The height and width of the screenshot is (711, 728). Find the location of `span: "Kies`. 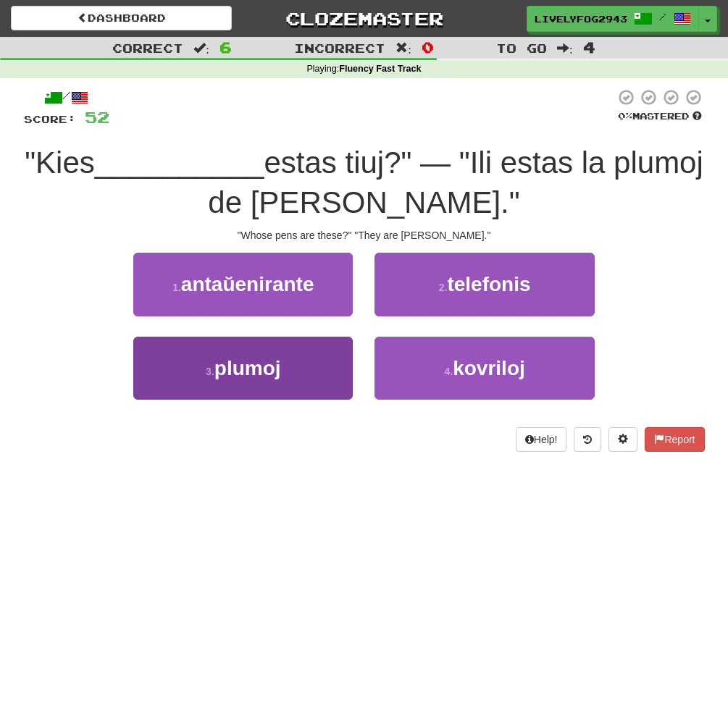

span: "Kies is located at coordinates (60, 162).